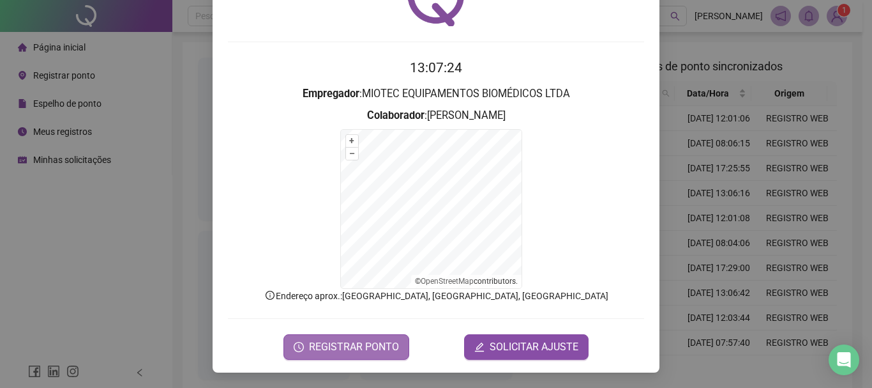  Describe the element at coordinates (447, 281) in the screenshot. I see `a: OpenStreetMap` at that location.